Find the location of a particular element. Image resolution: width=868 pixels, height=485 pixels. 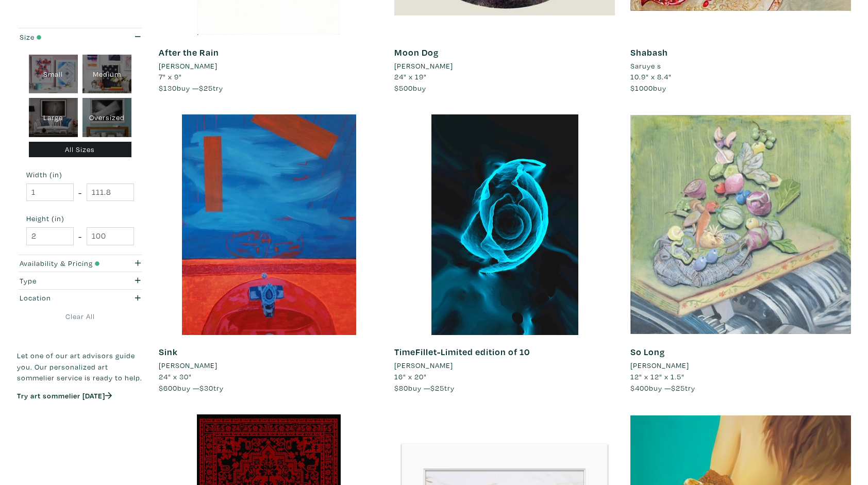

div: Size is located at coordinates (63, 37).